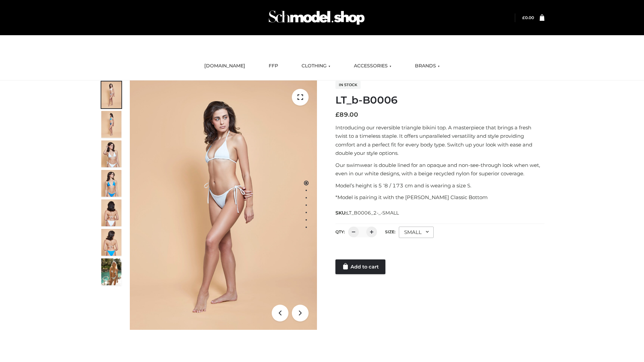  I want to click on p: Introducing our reversible triangle bikini top. A masterpiece that brings a fresh twist to a time..., so click(440, 140).